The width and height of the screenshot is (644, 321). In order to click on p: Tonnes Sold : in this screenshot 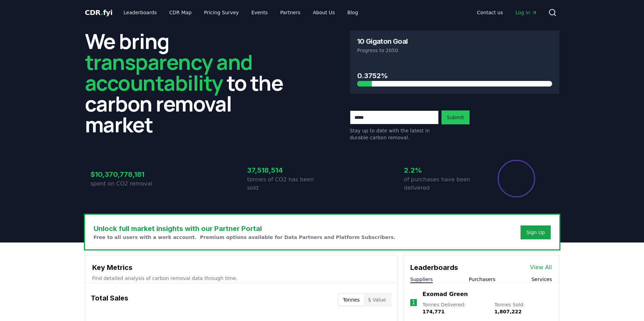, I will do `click(523, 308)`.